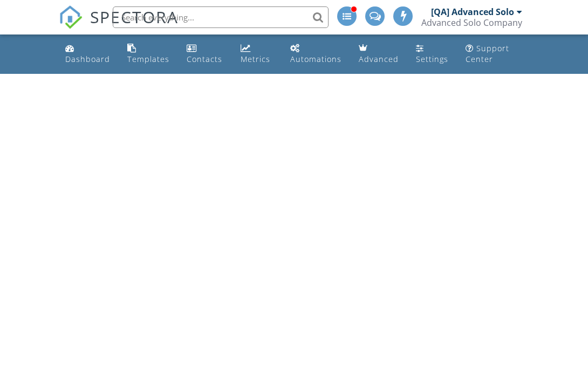 The width and height of the screenshot is (588, 366). Describe the element at coordinates (71, 17) in the screenshot. I see `img: The Best Home Inspection Software - Spectora` at that location.